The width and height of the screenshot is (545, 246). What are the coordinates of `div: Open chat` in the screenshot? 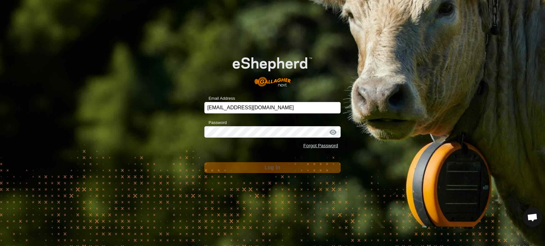 It's located at (532, 218).